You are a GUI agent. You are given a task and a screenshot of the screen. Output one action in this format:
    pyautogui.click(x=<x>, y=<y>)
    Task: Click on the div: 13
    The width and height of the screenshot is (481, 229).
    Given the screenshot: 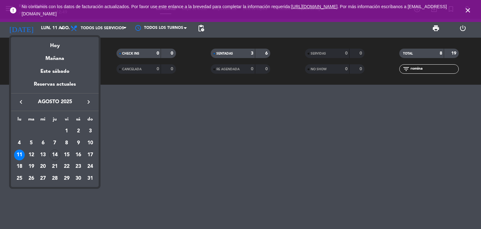 What is the action you would take?
    pyautogui.click(x=43, y=155)
    